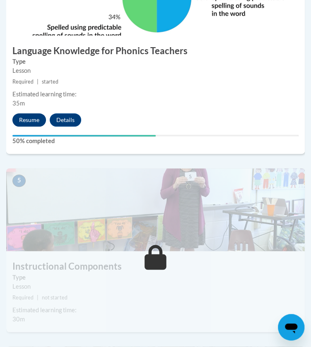 Image resolution: width=311 pixels, height=347 pixels. What do you see at coordinates (84, 136) in the screenshot?
I see `div: Your progress` at bounding box center [84, 136].